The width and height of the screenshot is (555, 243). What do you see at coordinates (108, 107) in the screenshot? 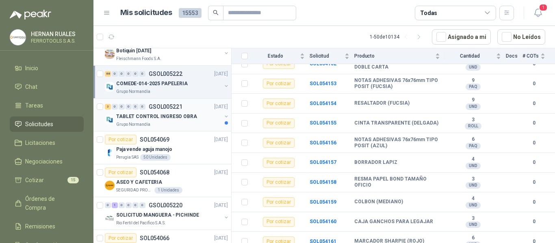
I see `div: 3` at bounding box center [108, 107].